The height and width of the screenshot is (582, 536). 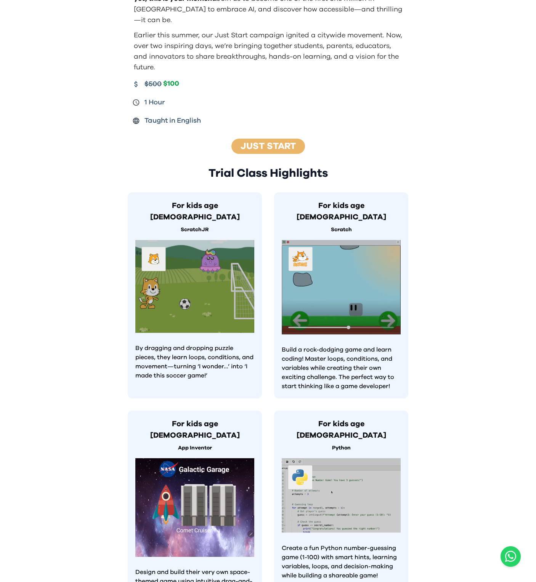 I want to click on p: App Inventor, so click(x=195, y=448).